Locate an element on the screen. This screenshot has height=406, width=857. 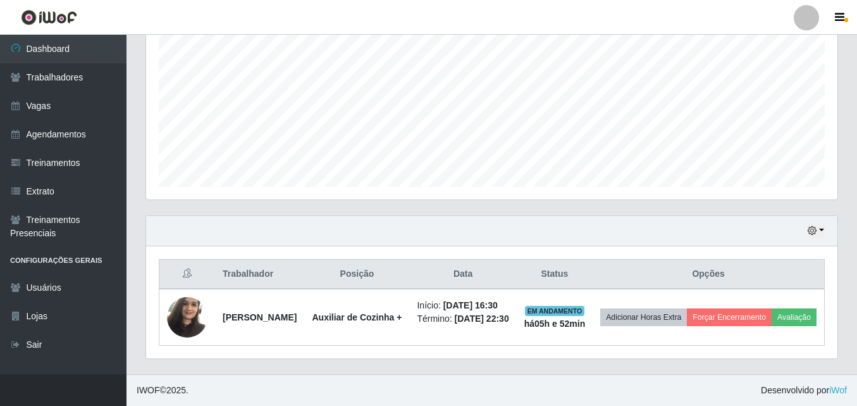
strong: Auxiliar de Cozinha + is located at coordinates (357, 317).